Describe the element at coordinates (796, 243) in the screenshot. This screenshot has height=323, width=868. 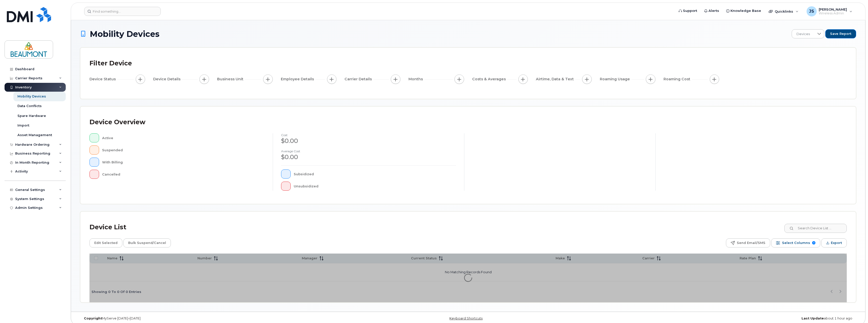
I see `span: Select Columns` at that location.